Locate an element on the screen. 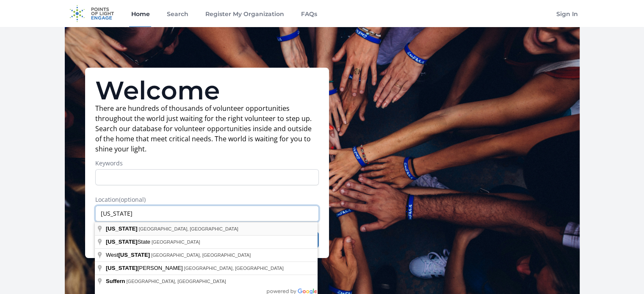 This screenshot has width=644, height=294. span: (optional) is located at coordinates (132, 199).